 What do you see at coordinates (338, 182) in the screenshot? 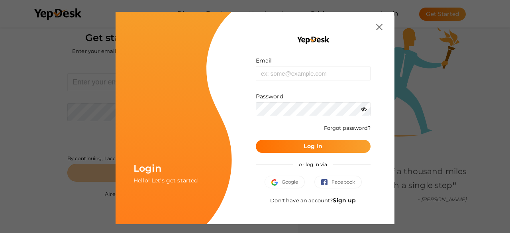
I see `button: Facebook` at bounding box center [338, 182].